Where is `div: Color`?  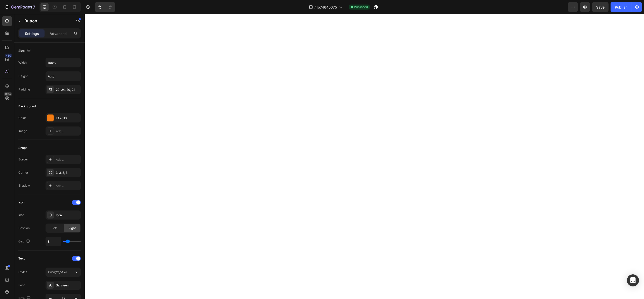
div: Color is located at coordinates (22, 118).